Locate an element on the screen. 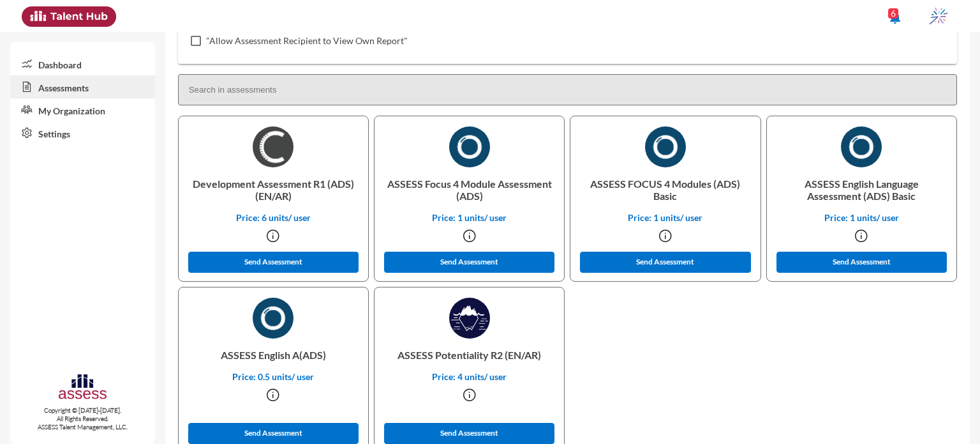  p: ASSESS English Language Assessment (ADS) Basic is located at coordinates (861, 189).